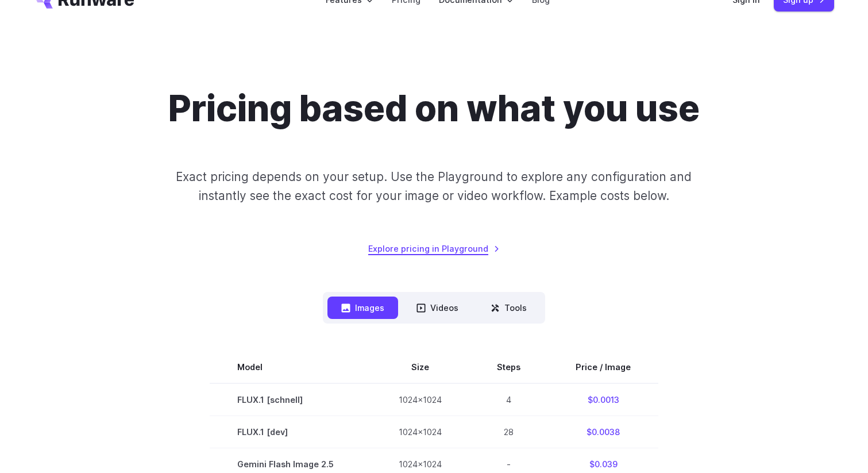 The width and height of the screenshot is (868, 473). What do you see at coordinates (290, 432) in the screenshot?
I see `td: FLUX.1 [dev]` at bounding box center [290, 432].